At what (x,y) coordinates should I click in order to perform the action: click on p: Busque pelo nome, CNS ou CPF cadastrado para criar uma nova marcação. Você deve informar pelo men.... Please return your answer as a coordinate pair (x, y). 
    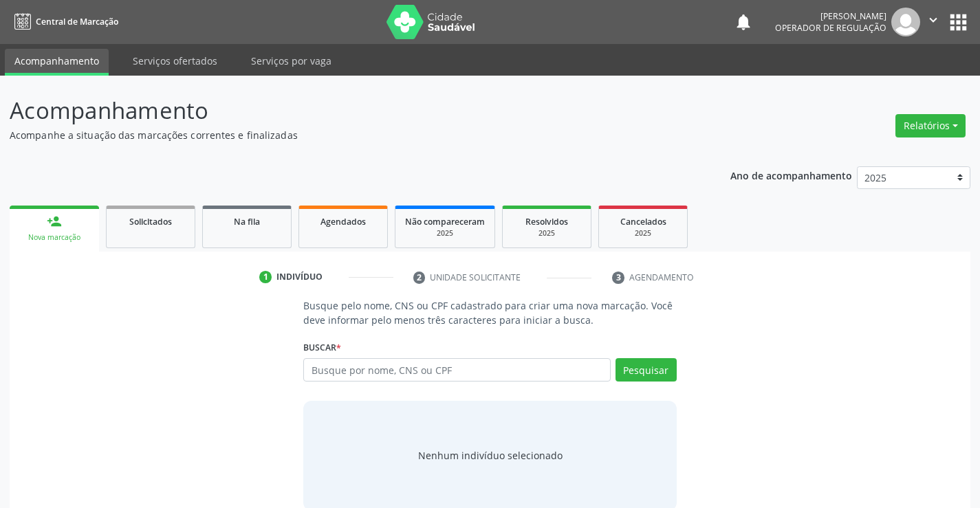
    Looking at the image, I should click on (490, 313).